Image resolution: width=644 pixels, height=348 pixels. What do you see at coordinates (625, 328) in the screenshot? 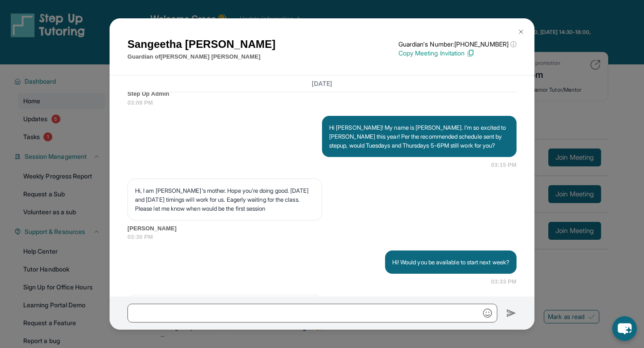
I see `button: chat-button` at bounding box center [625, 328].